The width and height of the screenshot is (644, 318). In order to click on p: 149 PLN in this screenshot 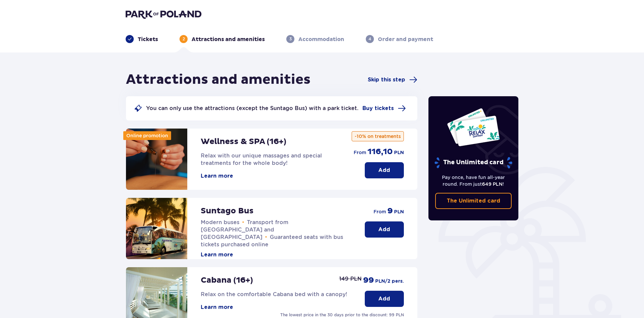, I will do `click(350, 279)`.